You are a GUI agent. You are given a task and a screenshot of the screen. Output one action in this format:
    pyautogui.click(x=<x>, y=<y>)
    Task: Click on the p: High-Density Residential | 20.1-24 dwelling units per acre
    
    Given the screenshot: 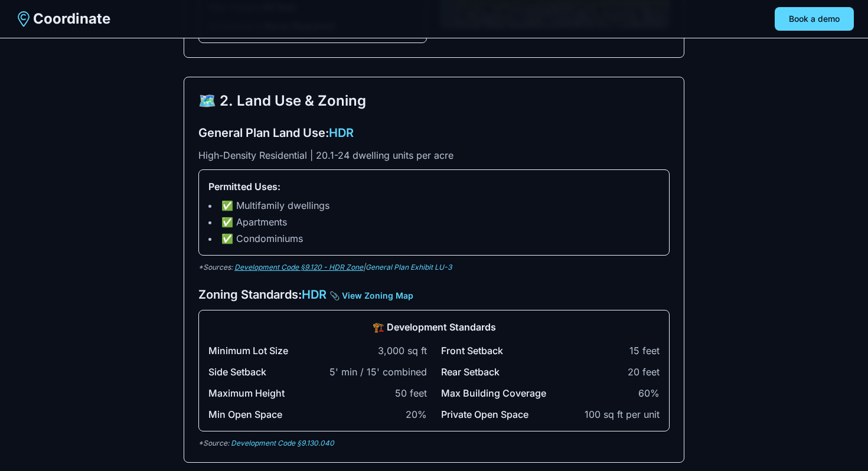 What is the action you would take?
    pyautogui.click(x=434, y=155)
    